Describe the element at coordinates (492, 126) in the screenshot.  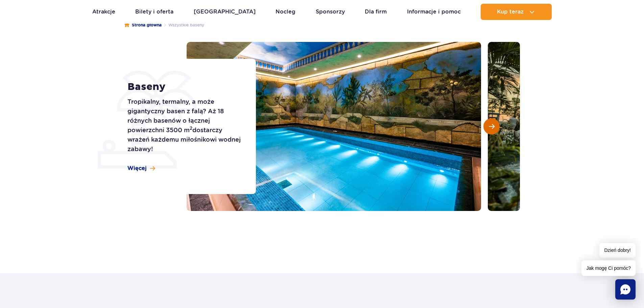
I see `button: Następny slajd` at that location.